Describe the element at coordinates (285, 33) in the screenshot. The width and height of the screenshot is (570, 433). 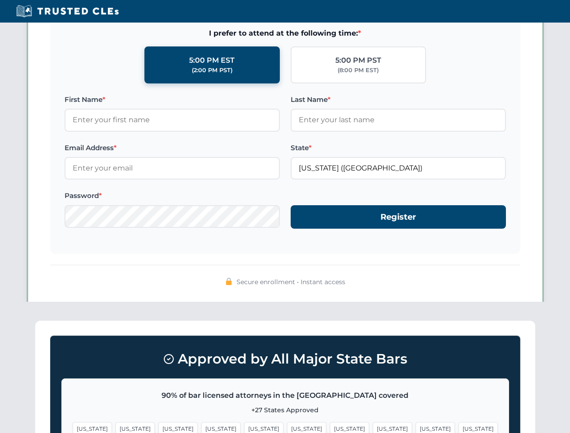
I see `span: I prefer to attend at the following time:` at that location.